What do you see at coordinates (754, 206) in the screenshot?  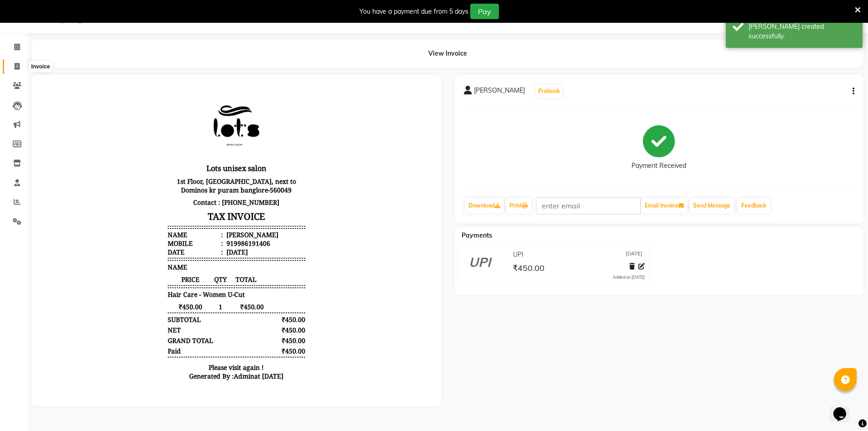 I see `a: Feedback` at bounding box center [754, 206].